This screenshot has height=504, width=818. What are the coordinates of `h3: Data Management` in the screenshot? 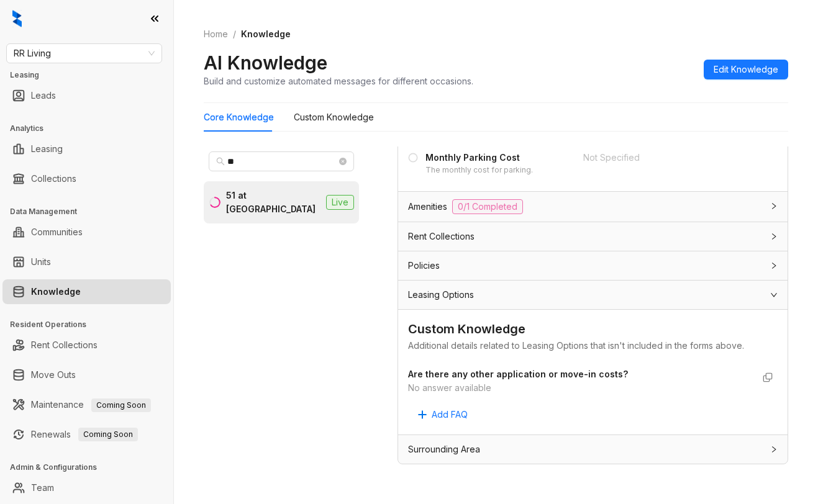 It's located at (91, 212).